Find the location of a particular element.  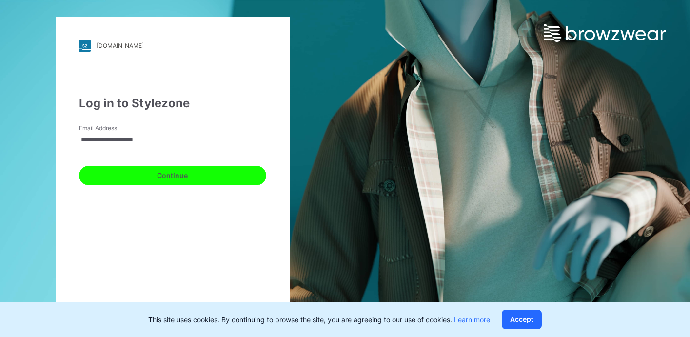

button: Continue is located at coordinates (173, 175).